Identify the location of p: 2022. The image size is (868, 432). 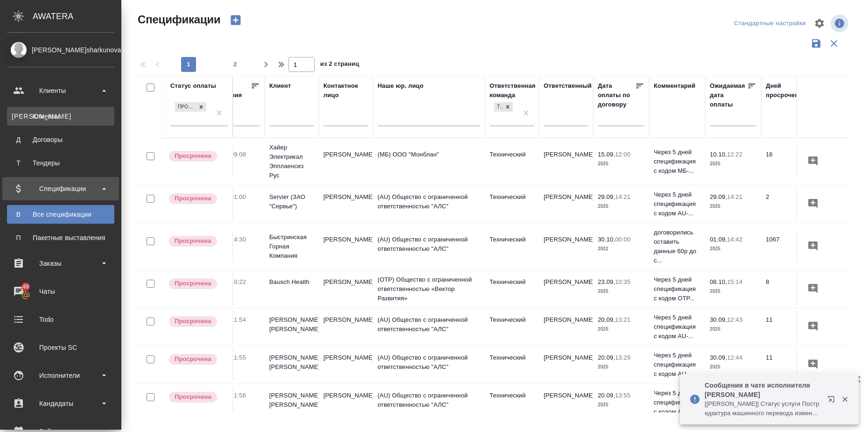
(236, 249).